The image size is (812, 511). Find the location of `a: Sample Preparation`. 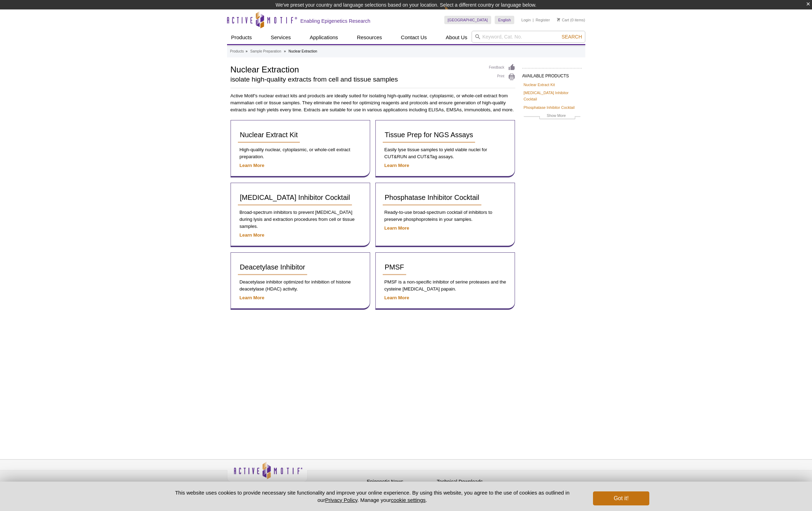

a: Sample Preparation is located at coordinates (265, 51).